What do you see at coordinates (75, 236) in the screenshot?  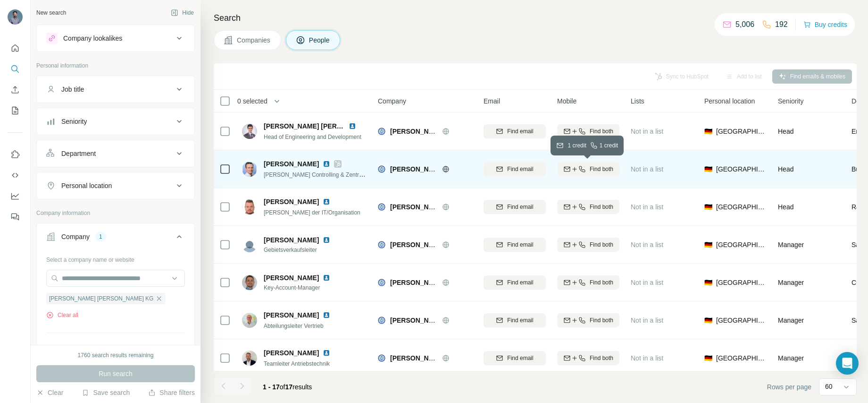 I see `div: Company` at bounding box center [75, 236].